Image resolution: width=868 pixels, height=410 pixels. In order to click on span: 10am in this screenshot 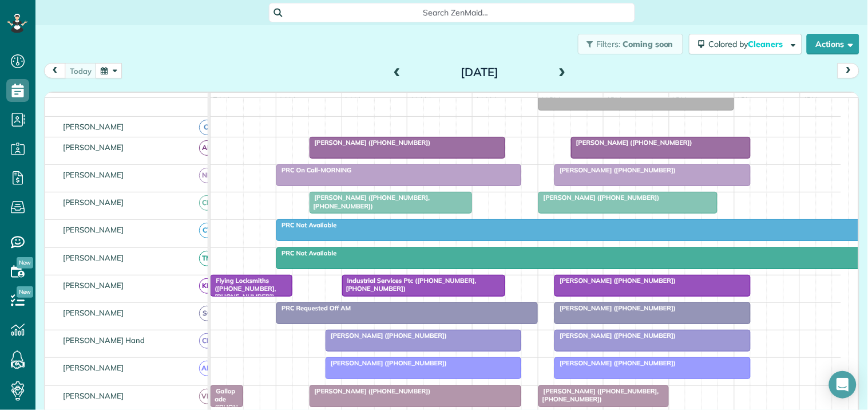, I will do `click(420, 100)`.